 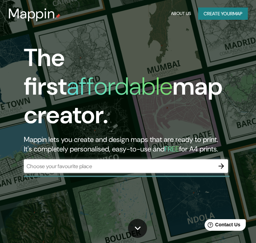 What do you see at coordinates (126, 144) in the screenshot?
I see `h2: Mappin lets you create and design maps that are ready to print. It's completely personalised, eas...` at bounding box center [126, 144].